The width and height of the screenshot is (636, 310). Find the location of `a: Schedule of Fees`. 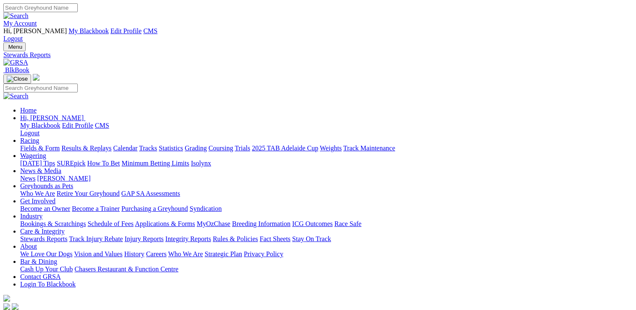

a: Schedule of Fees is located at coordinates (110, 224).